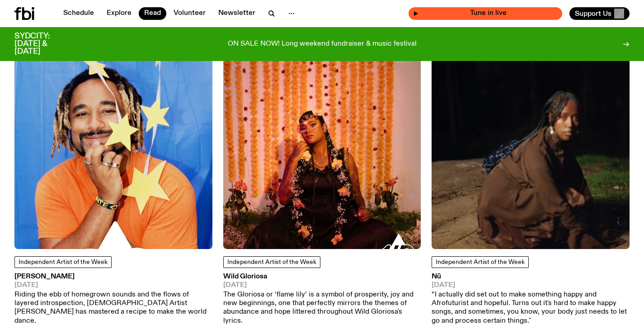 The image size is (644, 334). Describe the element at coordinates (322, 276) in the screenshot. I see `h3: Wild Gloriosa` at that location.